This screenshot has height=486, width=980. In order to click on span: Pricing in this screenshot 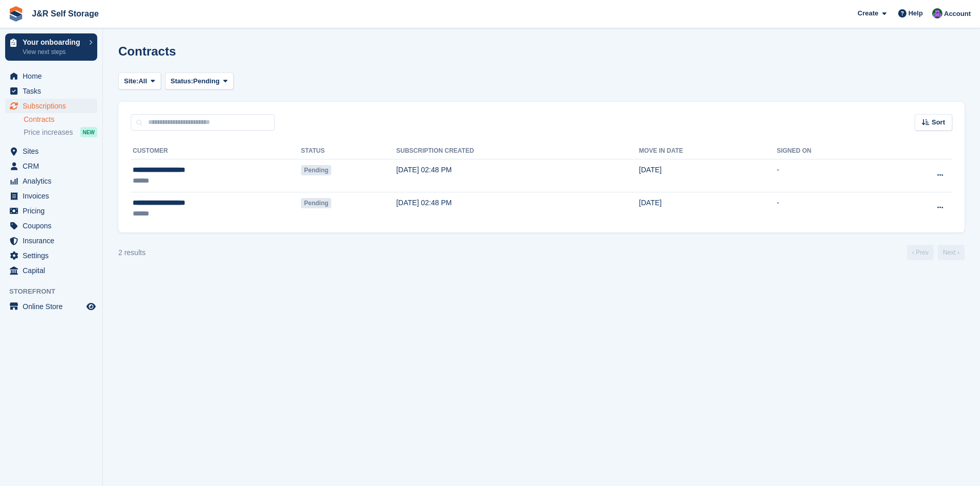, I will do `click(54, 211)`.